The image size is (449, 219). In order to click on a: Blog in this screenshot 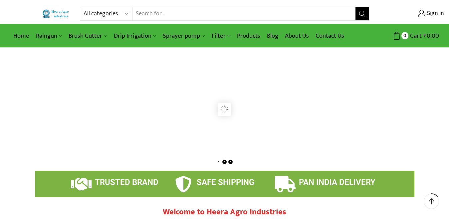, I will do `click(273, 36)`.